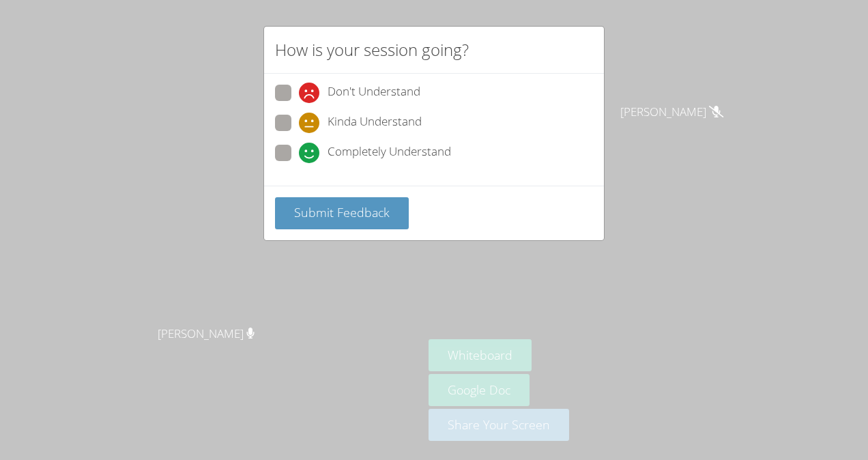 Image resolution: width=868 pixels, height=460 pixels. Describe the element at coordinates (389, 153) in the screenshot. I see `span: Completely Understand` at that location.